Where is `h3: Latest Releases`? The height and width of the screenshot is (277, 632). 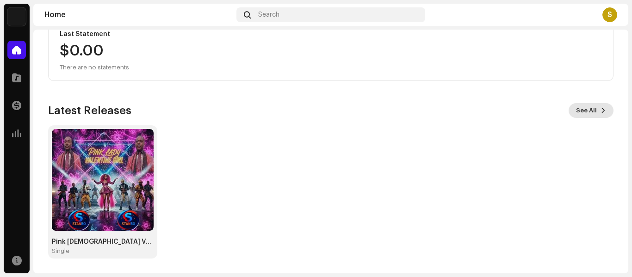
h3: Latest Releases is located at coordinates (90, 111).